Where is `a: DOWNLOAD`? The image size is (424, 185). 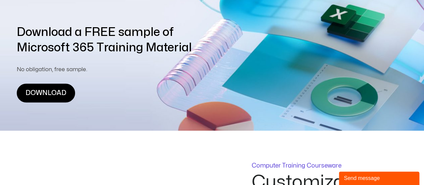 a: DOWNLOAD is located at coordinates (46, 93).